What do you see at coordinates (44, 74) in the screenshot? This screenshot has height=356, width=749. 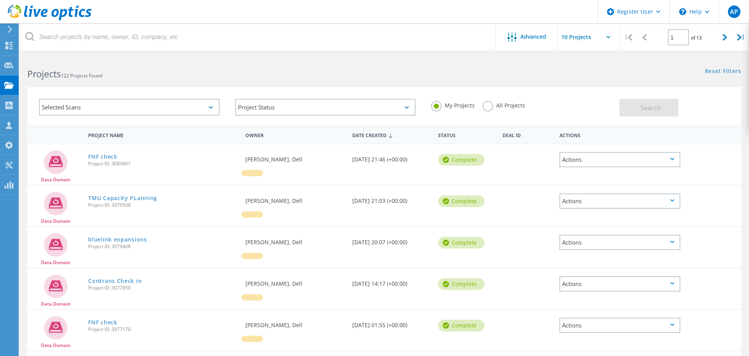 I see `b: Projects` at bounding box center [44, 74].